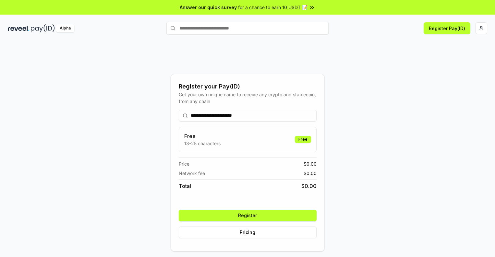 This screenshot has height=257, width=495. I want to click on div: Free, so click(303, 140).